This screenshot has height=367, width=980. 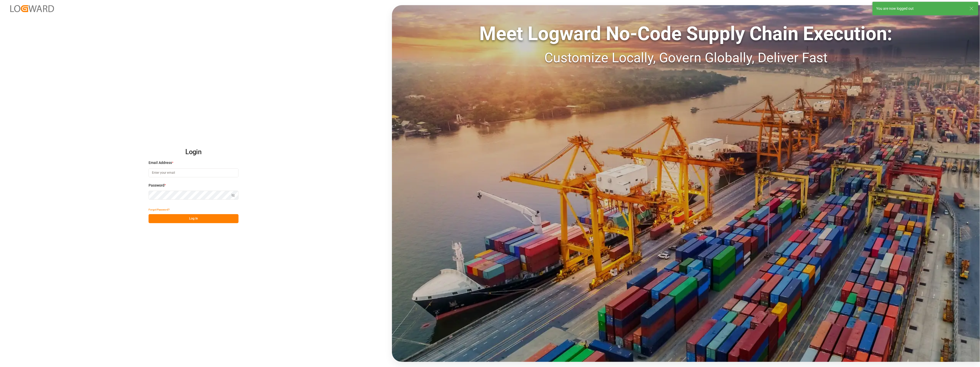 I want to click on button: Forgot Password?, so click(x=159, y=209).